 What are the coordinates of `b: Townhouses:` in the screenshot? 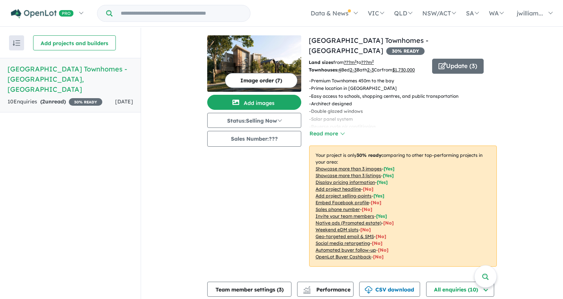 It's located at (323, 70).